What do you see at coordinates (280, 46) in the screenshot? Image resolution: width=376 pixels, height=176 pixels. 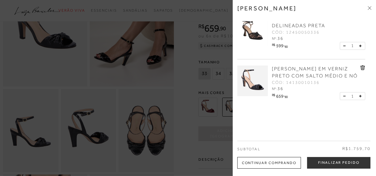 I see `span: 599` at bounding box center [280, 46].